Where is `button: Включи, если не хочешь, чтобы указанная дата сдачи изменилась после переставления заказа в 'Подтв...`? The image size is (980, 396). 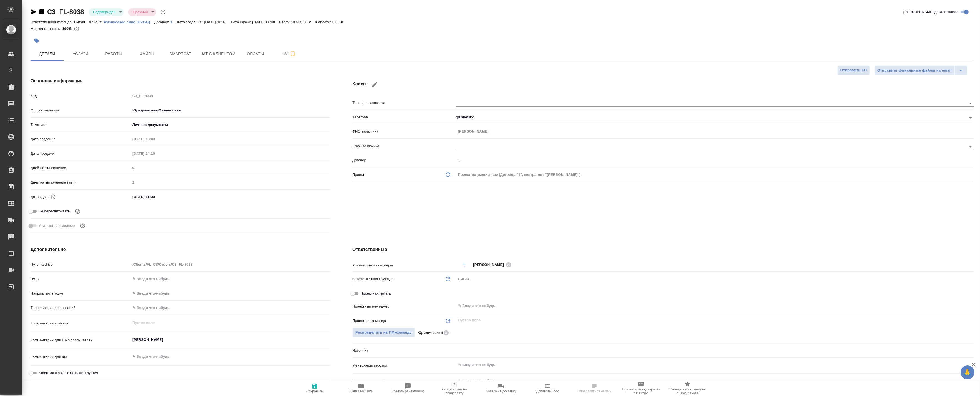 button: Включи, если не хочешь, чтобы указанная дата сдачи изменилась после переставления заказа в 'Подтв... is located at coordinates (78, 211).